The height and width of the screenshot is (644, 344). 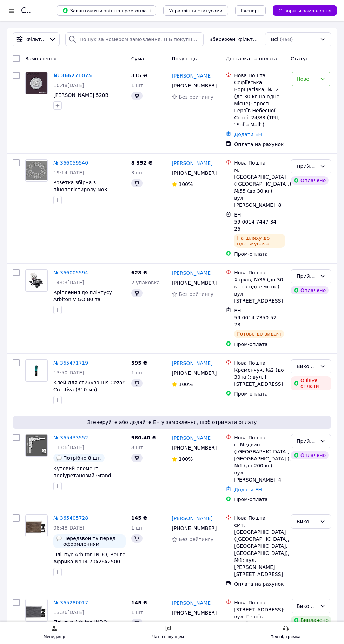 What do you see at coordinates (140, 76) in the screenshot?
I see `span: 315 ₴` at bounding box center [140, 76].